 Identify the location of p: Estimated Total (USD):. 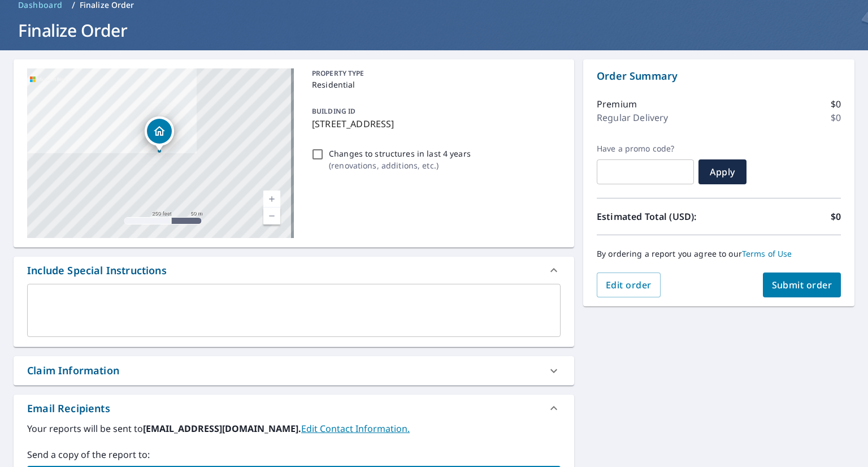
(658, 216).